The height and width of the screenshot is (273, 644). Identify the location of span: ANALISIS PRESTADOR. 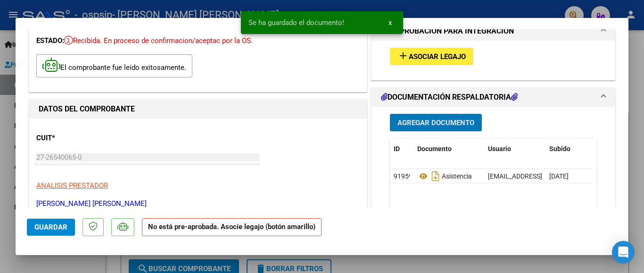
(72, 186).